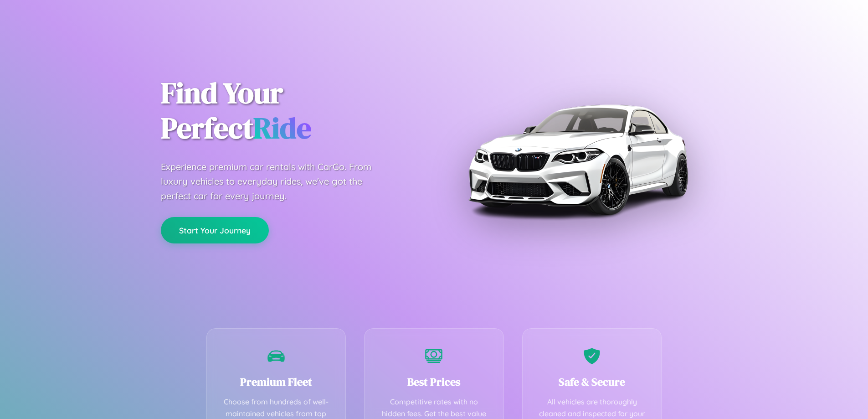 The image size is (868, 419). Describe the element at coordinates (275, 181) in the screenshot. I see `p: Experience premium car rentals with CarGo. From luxury vehicles to everyday rides, we've got the ...` at that location.